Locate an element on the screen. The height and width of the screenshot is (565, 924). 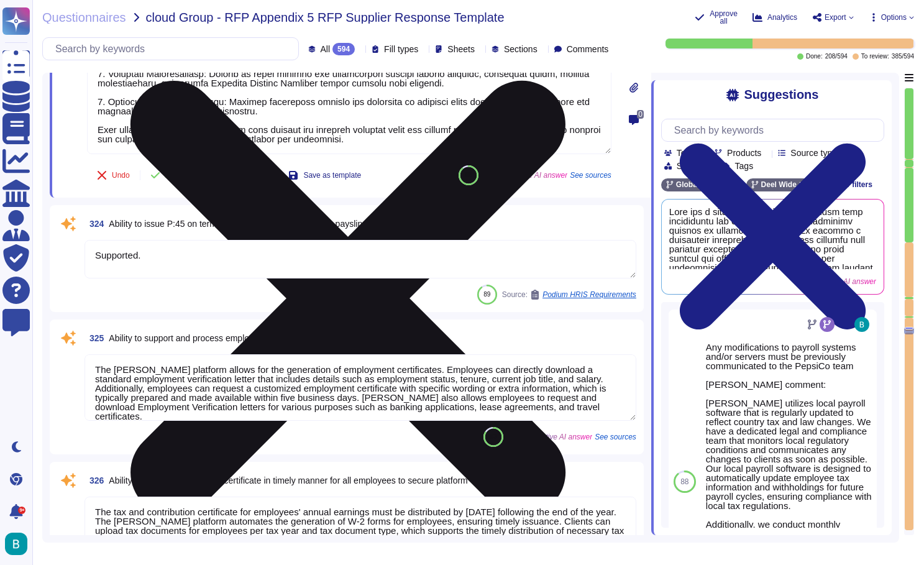
span: 325 is located at coordinates (93, 338).